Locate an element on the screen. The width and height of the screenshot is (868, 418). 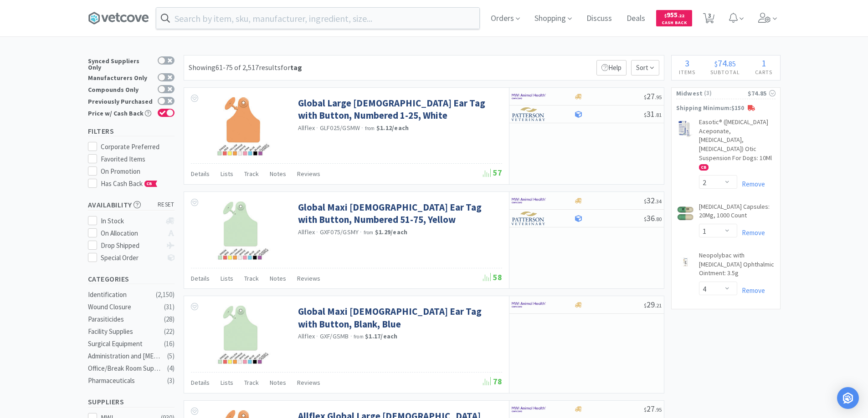
span: 85 is located at coordinates (732, 64).